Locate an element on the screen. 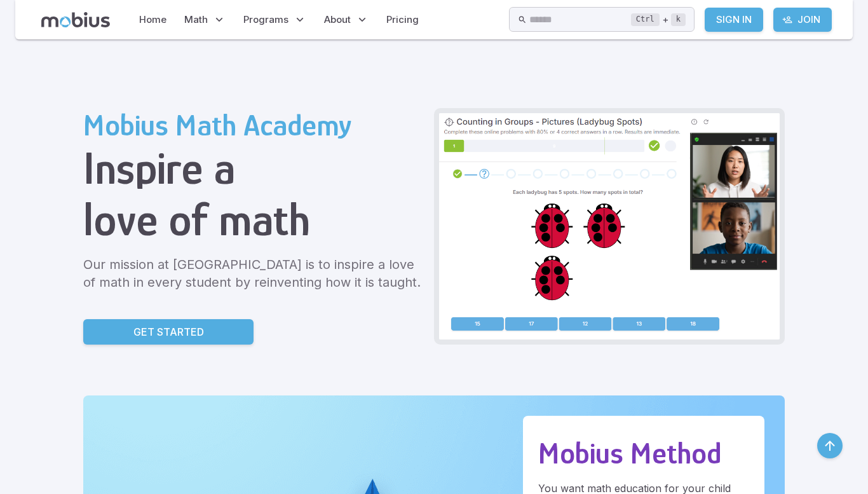  span: Programs is located at coordinates (266, 20).